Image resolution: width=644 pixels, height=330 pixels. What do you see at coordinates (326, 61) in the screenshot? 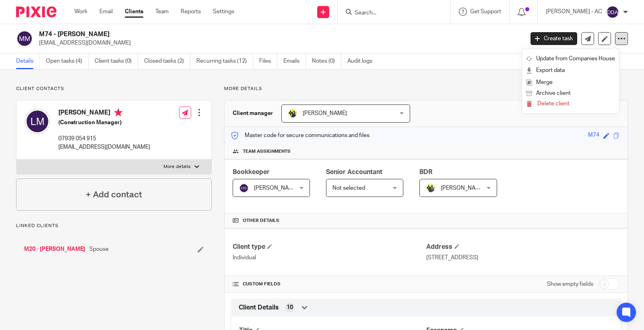
I see `a: Notes (0)` at bounding box center [326, 61].